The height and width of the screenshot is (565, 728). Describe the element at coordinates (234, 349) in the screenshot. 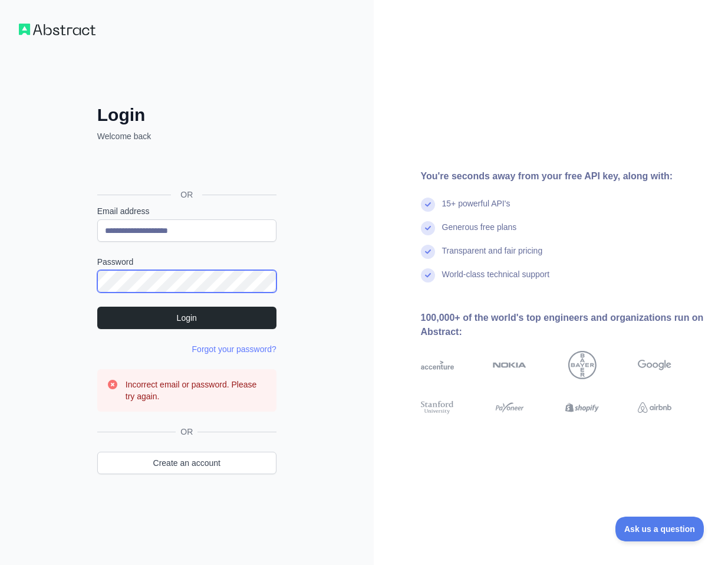

I see `a: Forgot your password?` at that location.